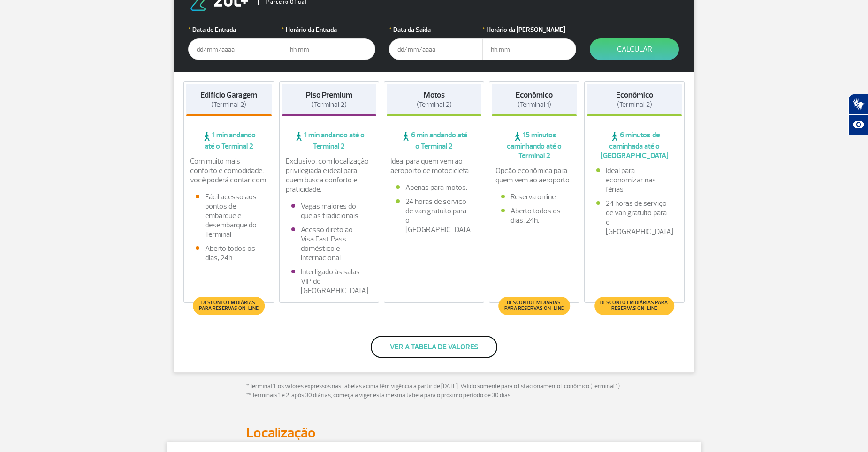 The image size is (868, 452). Describe the element at coordinates (434, 166) in the screenshot. I see `p: Ideal para quem vem ao aeroporto de motocicleta.` at that location.